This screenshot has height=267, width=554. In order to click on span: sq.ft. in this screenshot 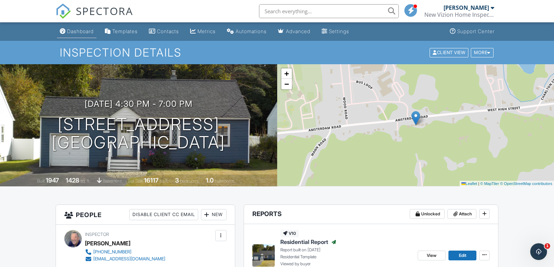, I will do `click(164, 181)`.